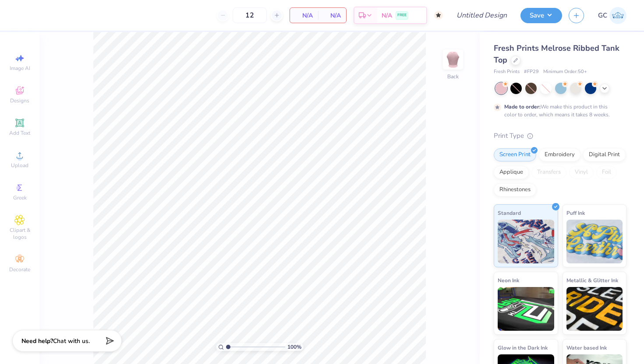 Image resolution: width=644 pixels, height=364 pixels. Describe the element at coordinates (71, 341) in the screenshot. I see `span: Chat with us.` at that location.